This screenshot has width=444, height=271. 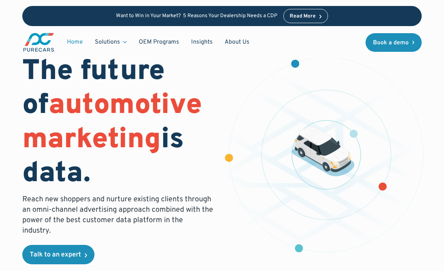 What do you see at coordinates (39, 42) in the screenshot?
I see `img: purecars logo` at bounding box center [39, 42].